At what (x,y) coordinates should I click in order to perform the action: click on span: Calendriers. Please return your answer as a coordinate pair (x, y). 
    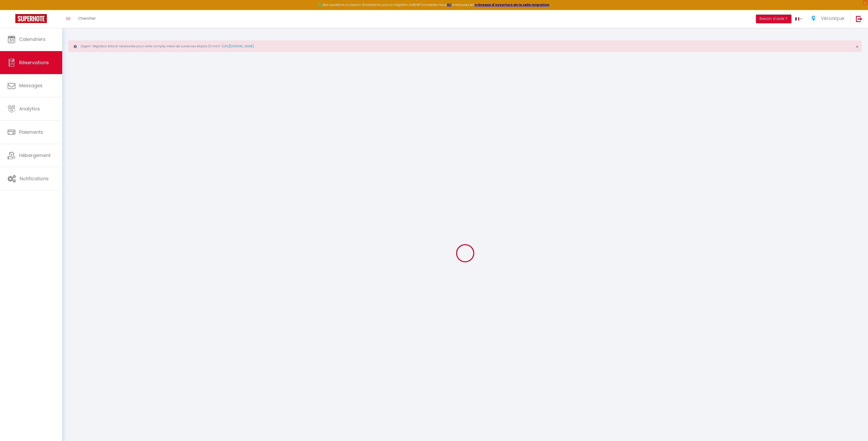
    Looking at the image, I should click on (33, 39).